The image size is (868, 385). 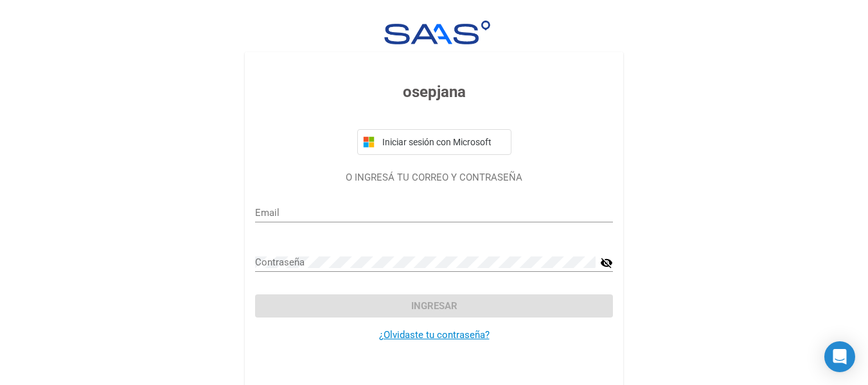 I want to click on p: O INGRESÁ TU CORREO Y CONTRASEÑA, so click(x=434, y=178).